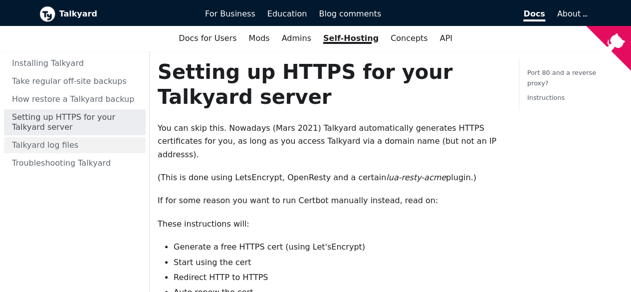  I want to click on span: Blog comments, so click(349, 13).